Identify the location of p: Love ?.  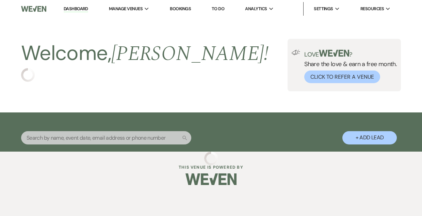
(350, 53).